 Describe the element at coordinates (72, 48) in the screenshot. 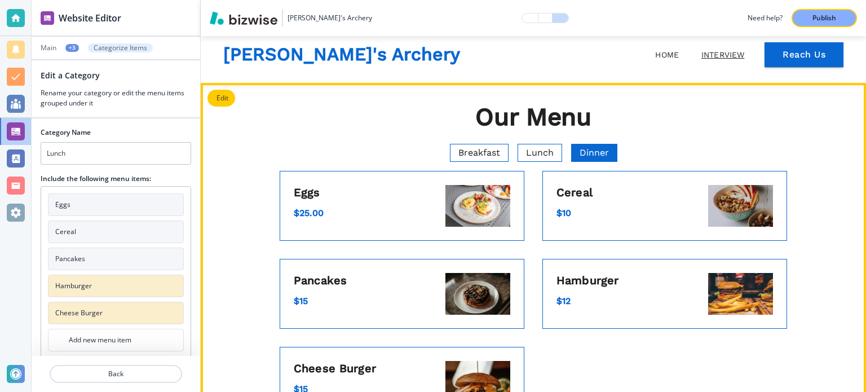

I see `div: +3` at that location.